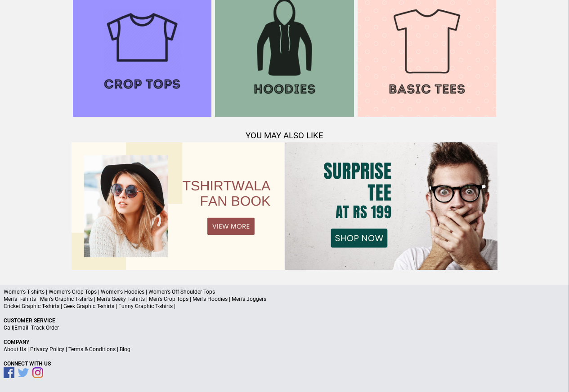 The width and height of the screenshot is (569, 392). I want to click on a: Email, so click(21, 328).